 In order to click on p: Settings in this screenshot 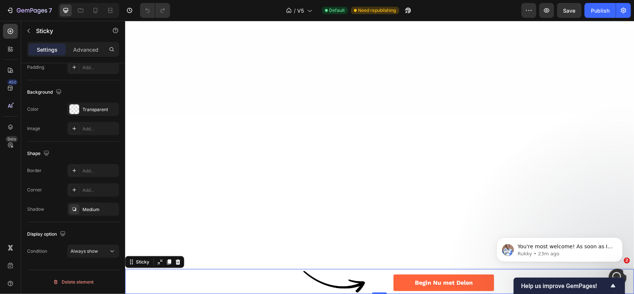, I will do `click(47, 49)`.